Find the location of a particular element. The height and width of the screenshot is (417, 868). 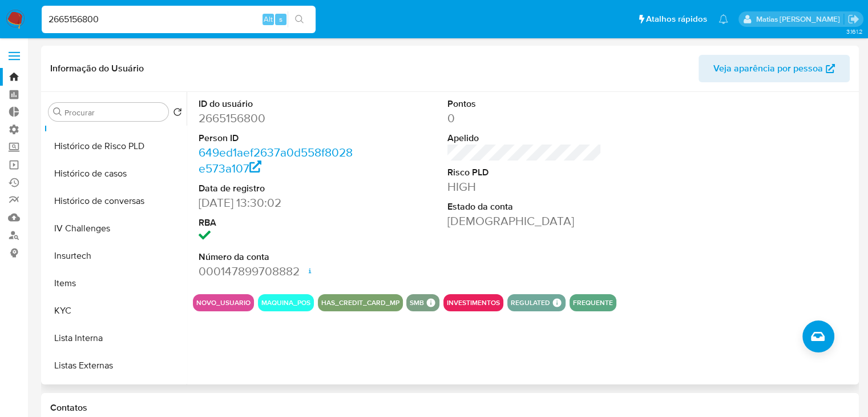

button: search-icon is located at coordinates (298, 20).